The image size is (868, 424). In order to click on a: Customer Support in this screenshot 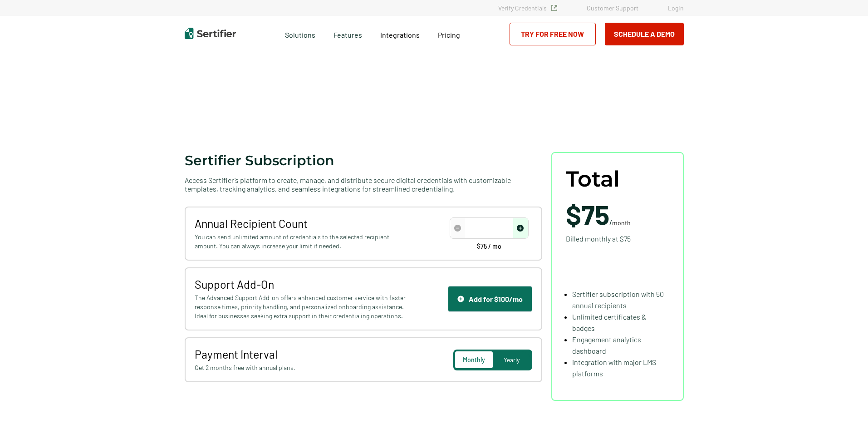, I will do `click(612, 8)`.